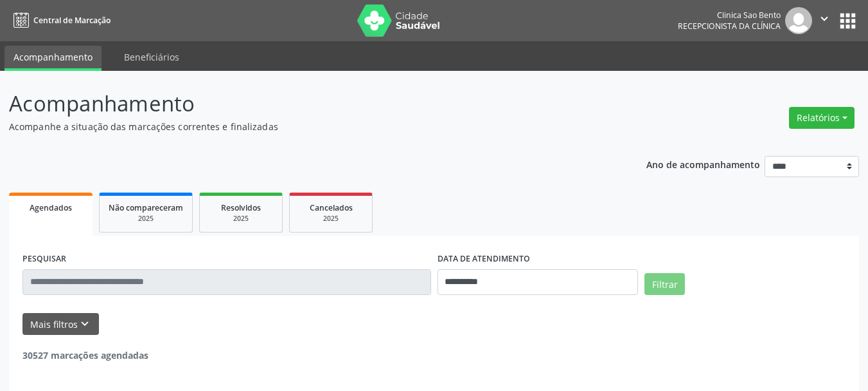 This screenshot has height=391, width=868. Describe the element at coordinates (331, 207) in the screenshot. I see `span: Cancelados` at that location.